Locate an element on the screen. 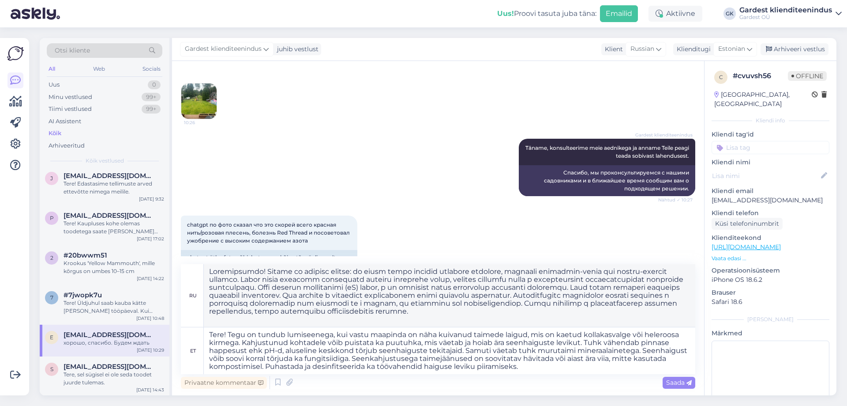 The image size is (847, 406). div: Gardest klienditeenindus is located at coordinates (786, 10).